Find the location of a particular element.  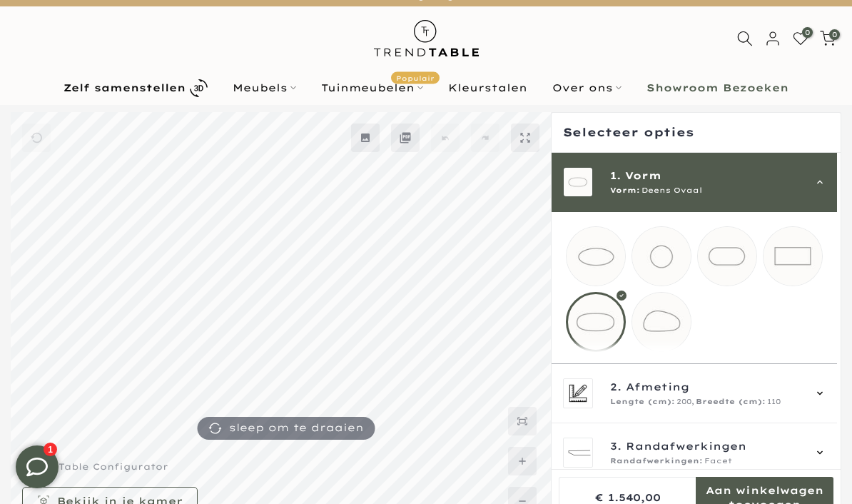

a: Kleurstalen is located at coordinates (488, 88).